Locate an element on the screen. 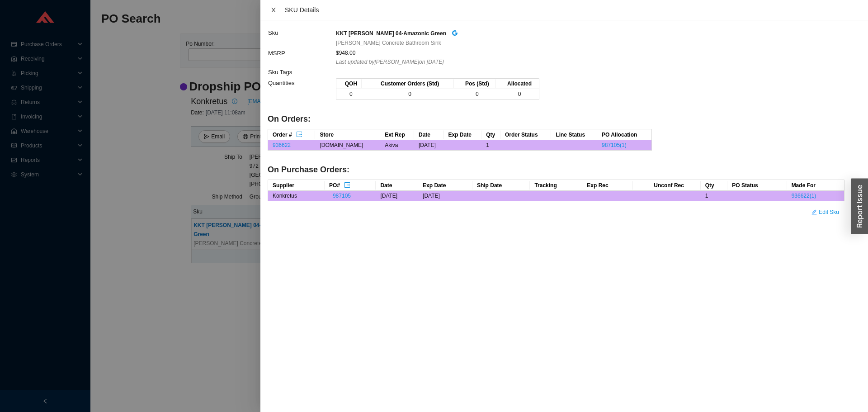 This screenshot has height=412, width=868. a: 987105 is located at coordinates (342, 196).